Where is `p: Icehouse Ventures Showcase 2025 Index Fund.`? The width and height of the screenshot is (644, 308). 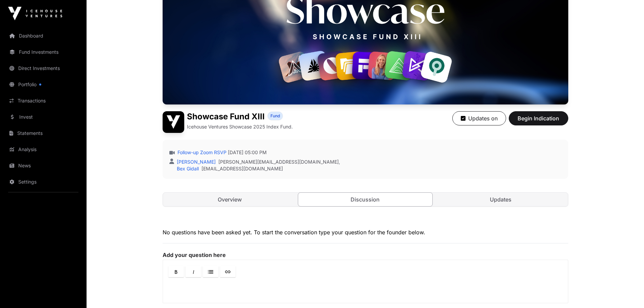 p: Icehouse Ventures Showcase 2025 Index Fund. is located at coordinates (240, 126).